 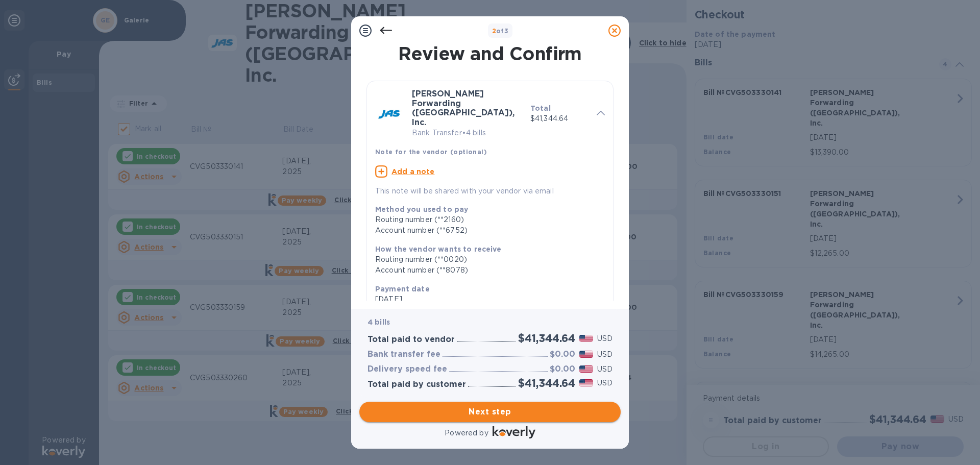 What do you see at coordinates (413, 172) in the screenshot?
I see `u: Add a note` at bounding box center [413, 172].